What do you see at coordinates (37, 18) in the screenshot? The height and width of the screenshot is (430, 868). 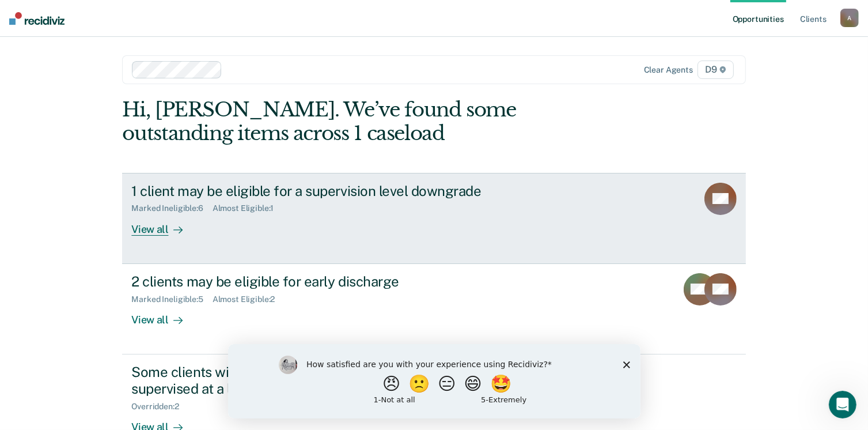 I see `img: Recidiviz` at bounding box center [37, 18].